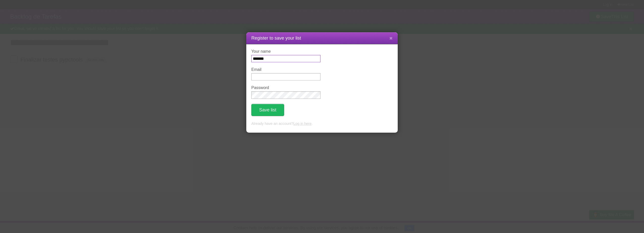  Describe the element at coordinates (286, 88) in the screenshot. I see `label: Password` at that location.